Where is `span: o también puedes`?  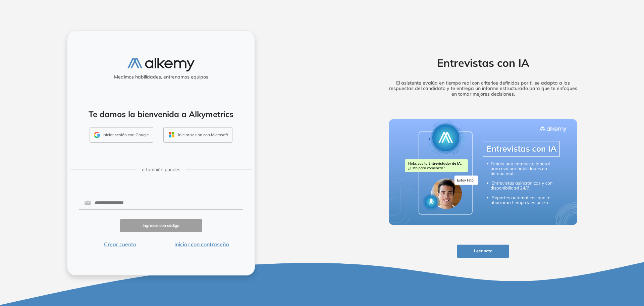 span: o también puedes is located at coordinates (161, 169).